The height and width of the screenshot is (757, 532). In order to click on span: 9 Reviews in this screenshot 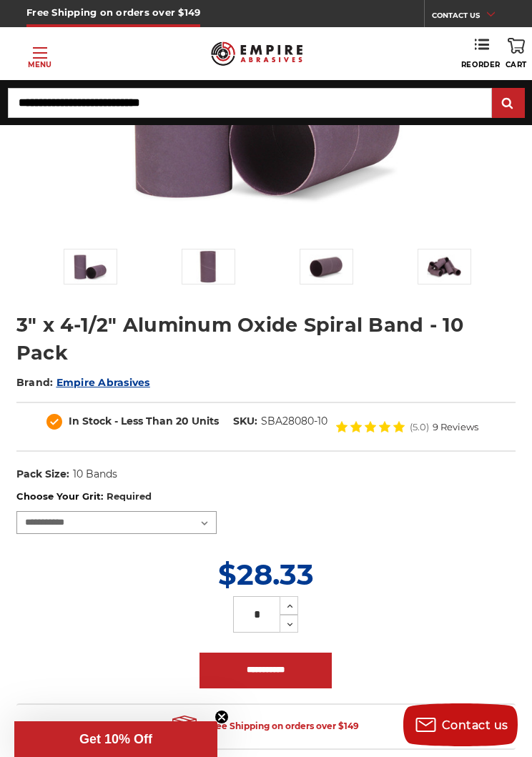, I will do `click(455, 427)`.